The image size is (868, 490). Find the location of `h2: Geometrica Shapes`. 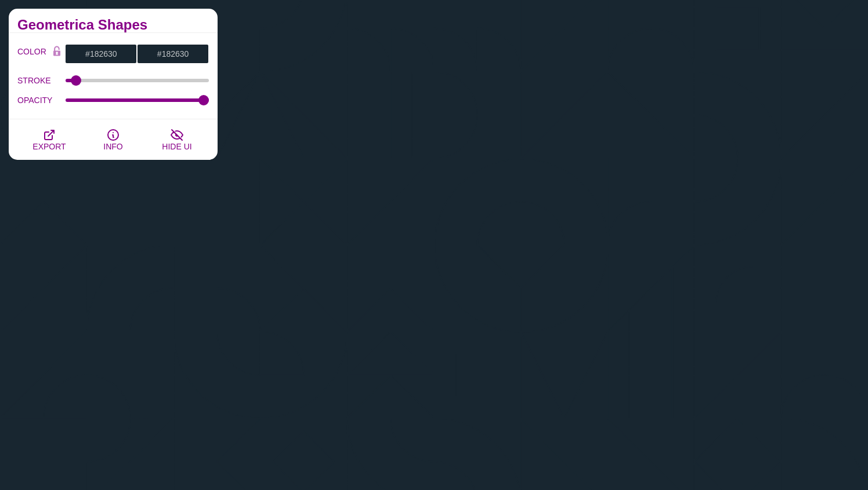

h2: Geometrica Shapes is located at coordinates (113, 25).